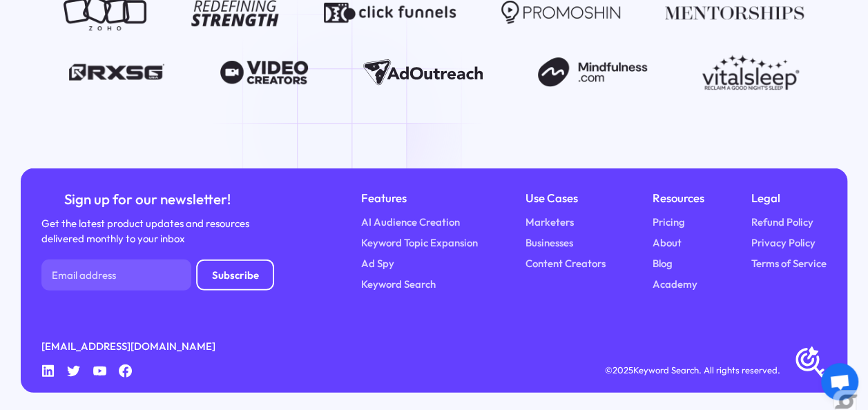 The image size is (868, 410). I want to click on form: Newsletter Form, so click(158, 275).